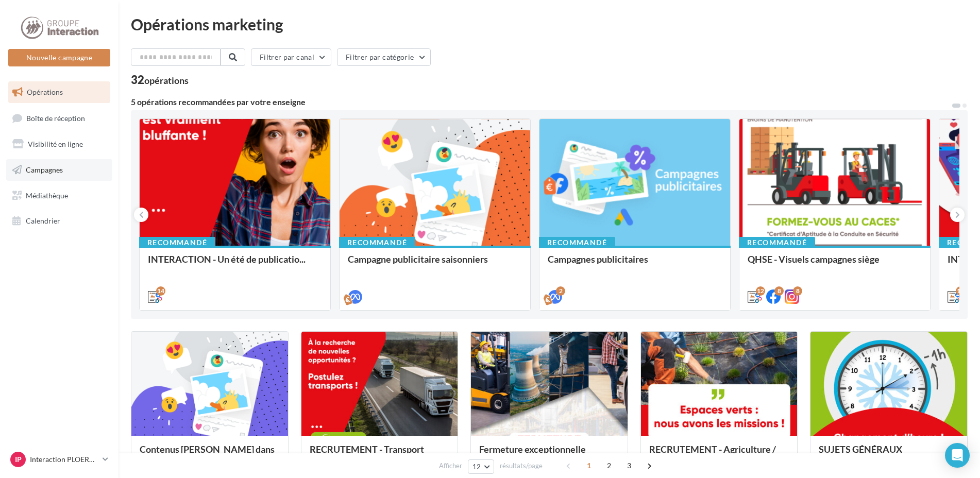 The image size is (980, 478). What do you see at coordinates (541, 102) in the screenshot?
I see `div: 5 opérations recommandées par votre enseigne` at bounding box center [541, 102].